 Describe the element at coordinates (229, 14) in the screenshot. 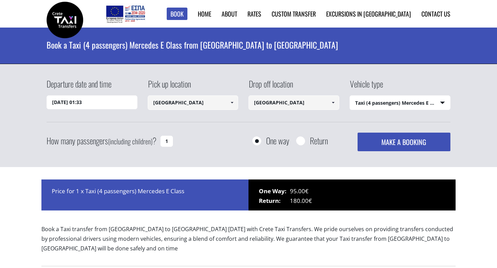

I see `a: About` at that location.